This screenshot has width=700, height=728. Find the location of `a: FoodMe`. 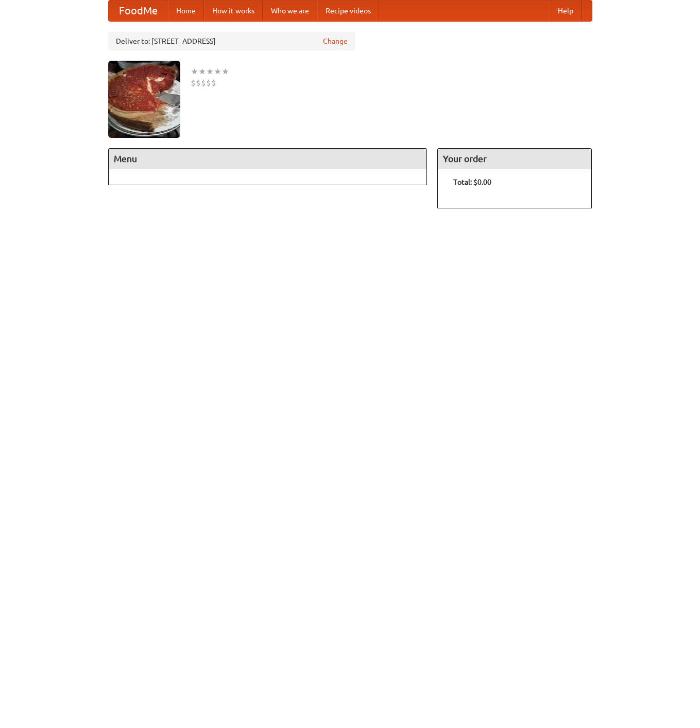

a: FoodMe is located at coordinates (138, 11).